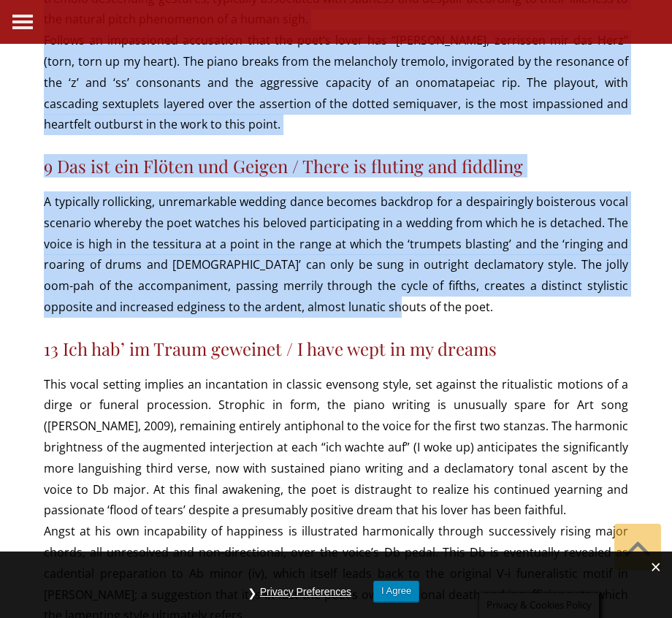  What do you see at coordinates (336, 166) in the screenshot?
I see `h3: 9 Das ist ein Flöten und Geigen / There is fluting and fiddling` at bounding box center [336, 166].